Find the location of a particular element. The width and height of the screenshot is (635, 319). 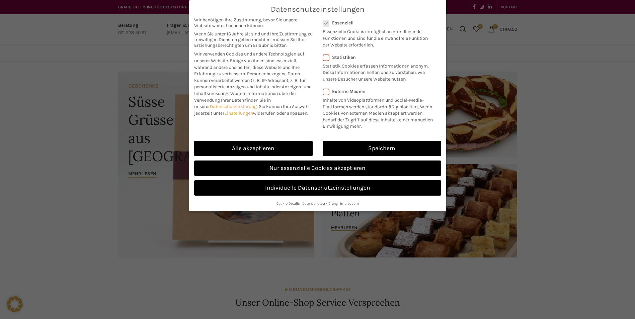

span: Wir benötigen Ihre Zustimmung, bevor Sie unsere Website weiter besuchen können. is located at coordinates (253, 23).